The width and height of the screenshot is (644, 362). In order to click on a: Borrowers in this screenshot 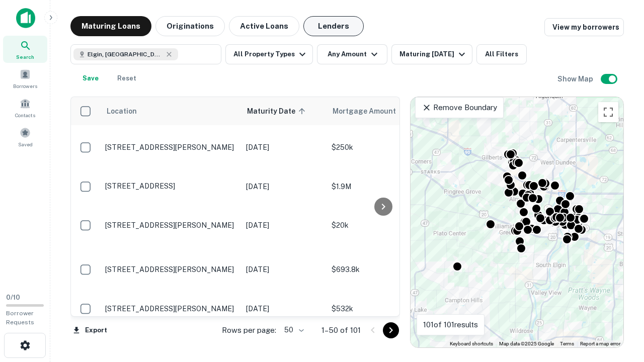, I will do `click(25, 79)`.